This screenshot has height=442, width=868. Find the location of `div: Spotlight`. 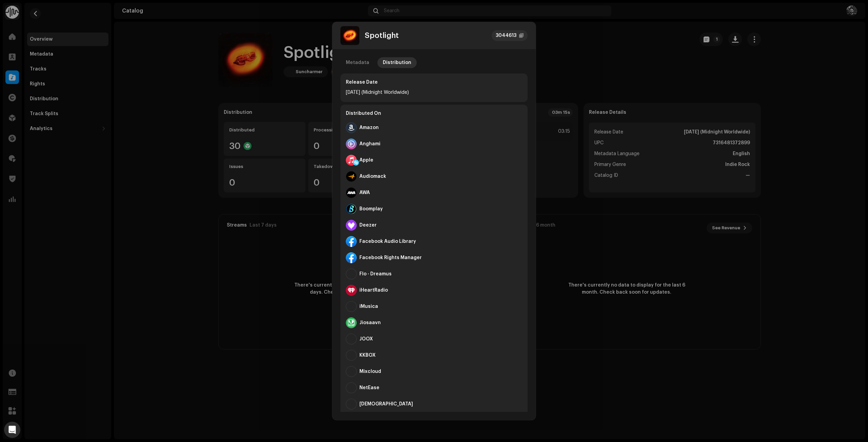

div: Spotlight is located at coordinates (382, 36).